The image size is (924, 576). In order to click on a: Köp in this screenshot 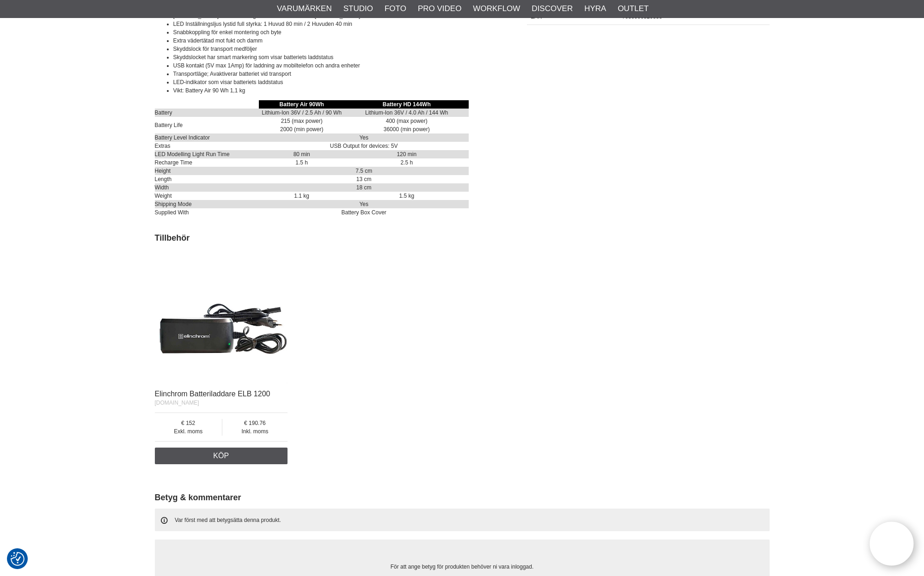, I will do `click(221, 456)`.